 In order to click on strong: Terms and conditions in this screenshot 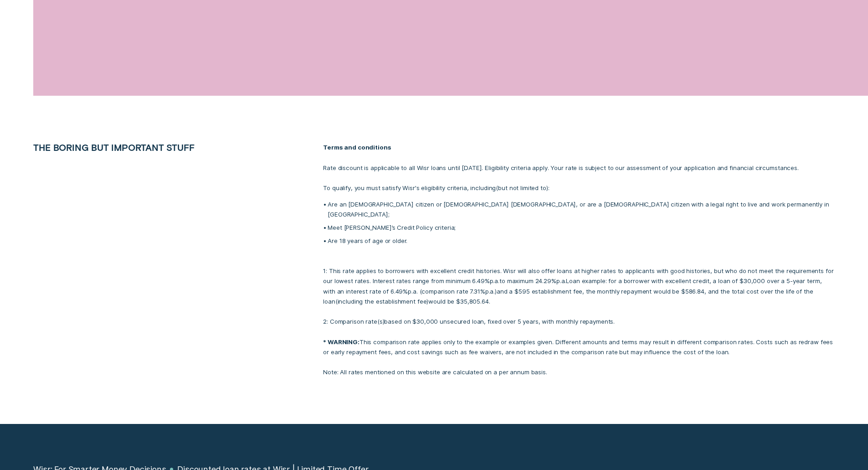, I will do `click(357, 147)`.